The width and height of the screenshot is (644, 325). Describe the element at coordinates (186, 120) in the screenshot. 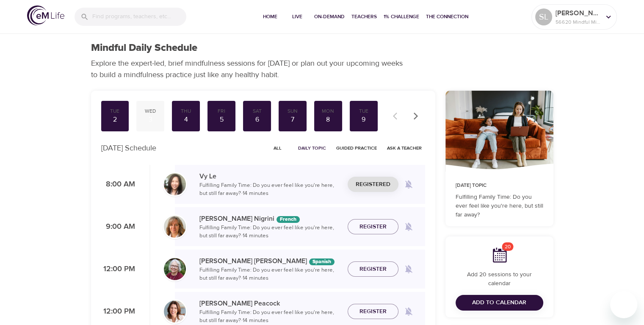

I see `div: 4` at that location.